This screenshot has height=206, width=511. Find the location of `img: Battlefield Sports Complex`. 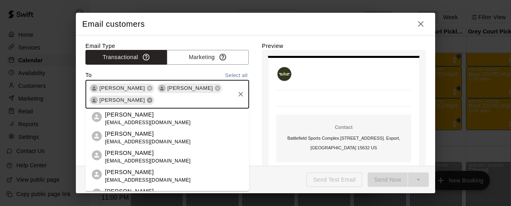

img: Battlefield Sports Complex is located at coordinates (284, 74).